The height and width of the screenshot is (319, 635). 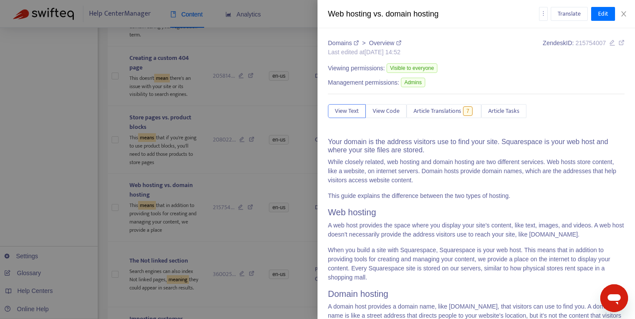 I want to click on p: This guide explains the difference between the two types of hosting., so click(x=476, y=196).